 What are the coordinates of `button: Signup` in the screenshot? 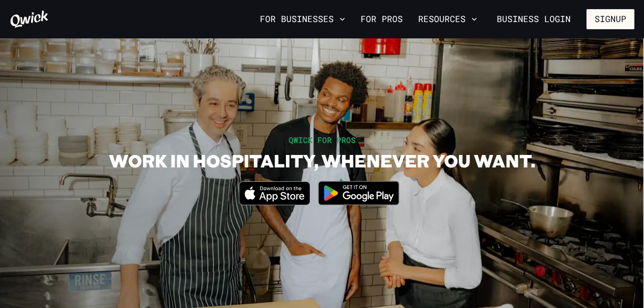 It's located at (611, 19).